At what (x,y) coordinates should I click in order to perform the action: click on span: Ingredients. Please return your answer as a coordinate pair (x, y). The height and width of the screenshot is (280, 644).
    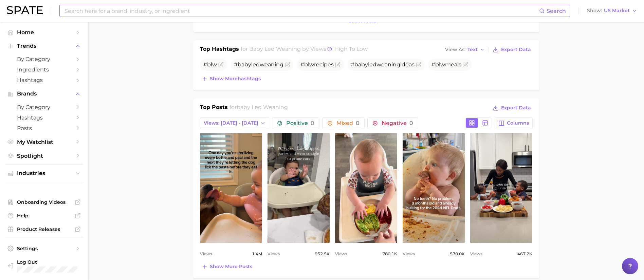
    Looking at the image, I should click on (44, 70).